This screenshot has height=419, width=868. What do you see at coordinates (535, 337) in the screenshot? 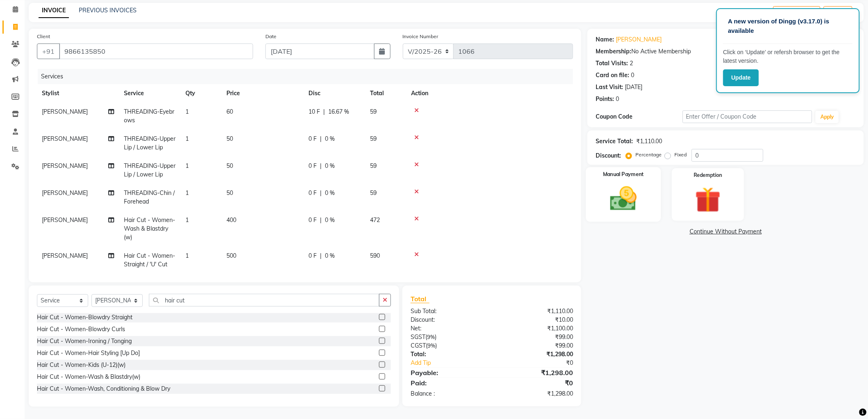
I see `div: ₹99.00` at bounding box center [535, 337].